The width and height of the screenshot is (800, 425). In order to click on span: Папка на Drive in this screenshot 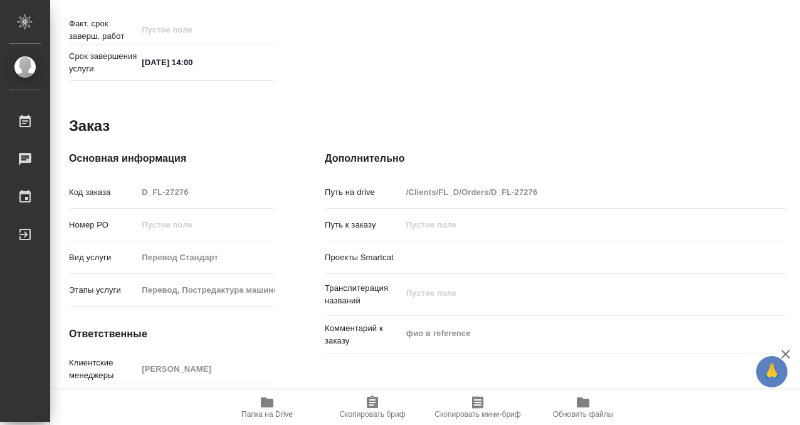, I will do `click(267, 415)`.